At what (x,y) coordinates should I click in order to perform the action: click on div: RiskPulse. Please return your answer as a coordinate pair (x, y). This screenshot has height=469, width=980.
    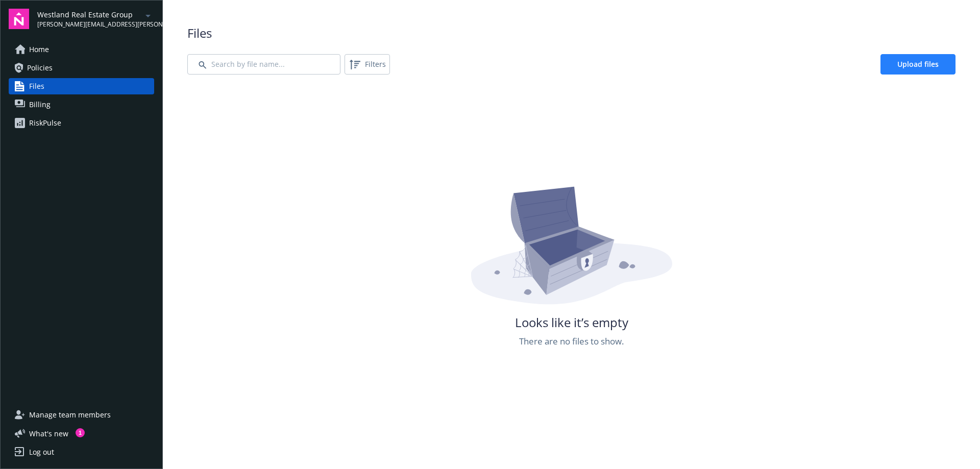
    Looking at the image, I should click on (45, 123).